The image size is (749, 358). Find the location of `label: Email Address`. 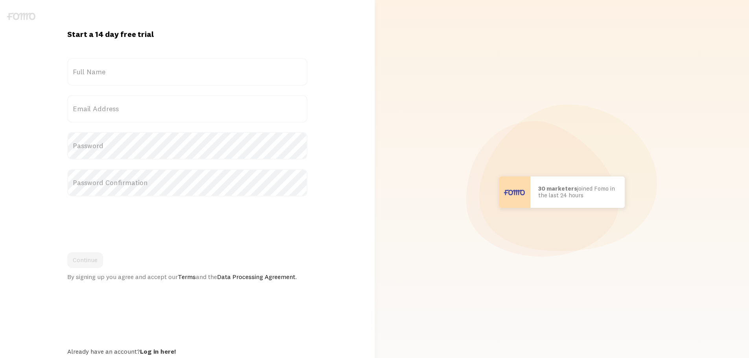

label: Email Address is located at coordinates (187, 109).